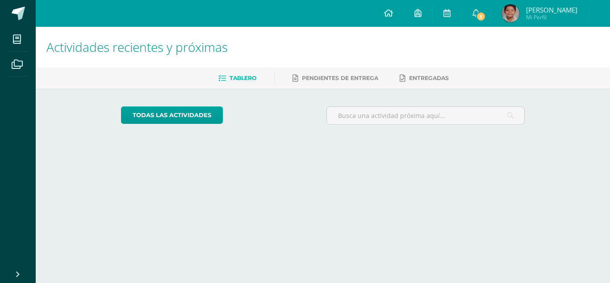 The image size is (610, 283). I want to click on a: Tablero, so click(237, 78).